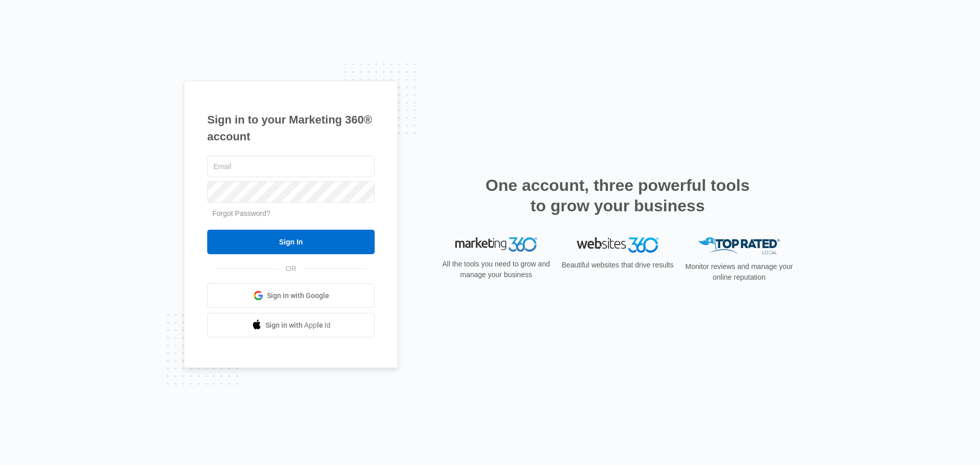 The height and width of the screenshot is (465, 980). Describe the element at coordinates (299, 325) in the screenshot. I see `span: Sign in with Apple Id` at that location.